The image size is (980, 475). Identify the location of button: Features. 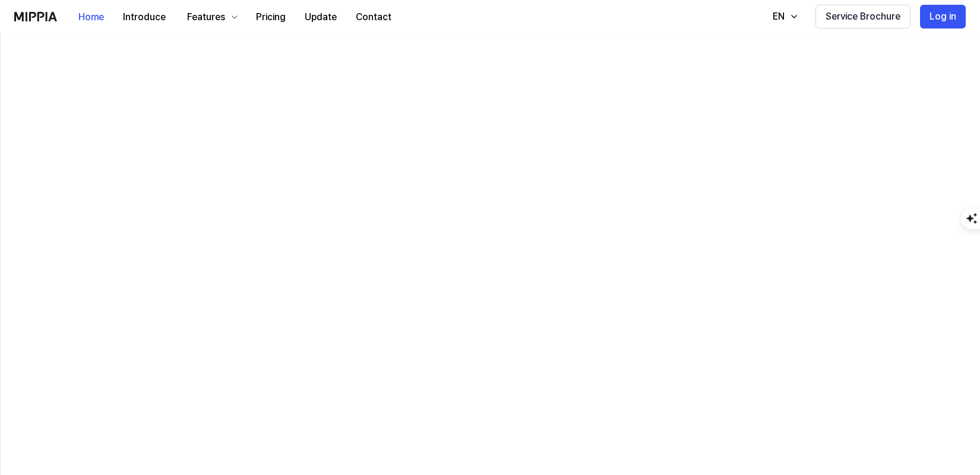
(211, 17).